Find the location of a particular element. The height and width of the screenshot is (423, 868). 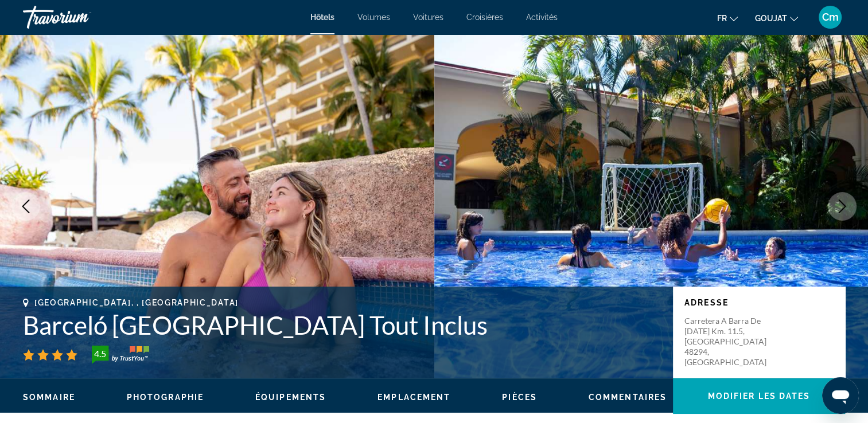

button: Menu utilisateur is located at coordinates (831, 17).